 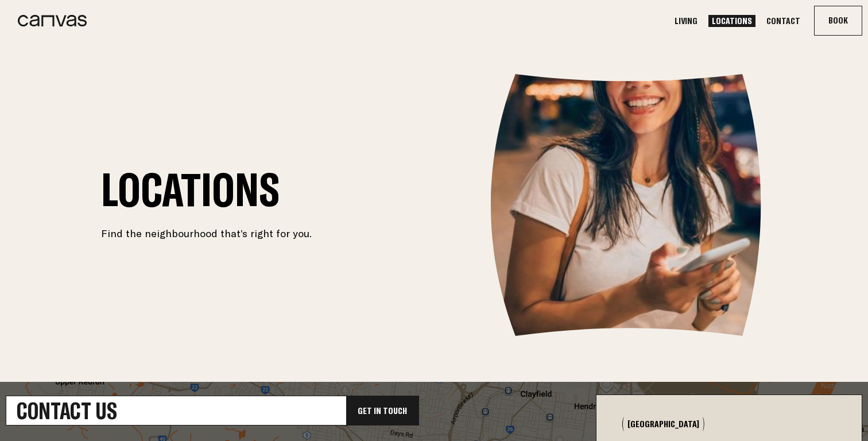 What do you see at coordinates (732, 21) in the screenshot?
I see `a: Locations` at bounding box center [732, 21].